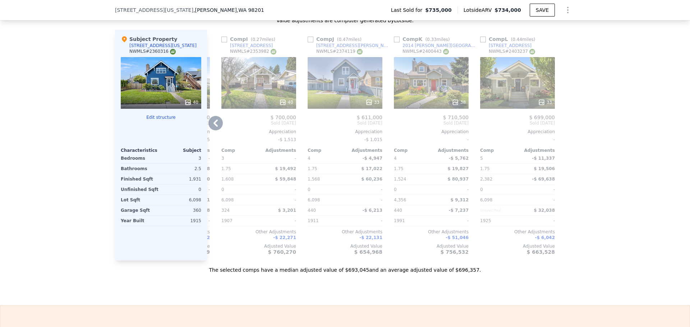  I want to click on div: 2.5, so click(182, 169).